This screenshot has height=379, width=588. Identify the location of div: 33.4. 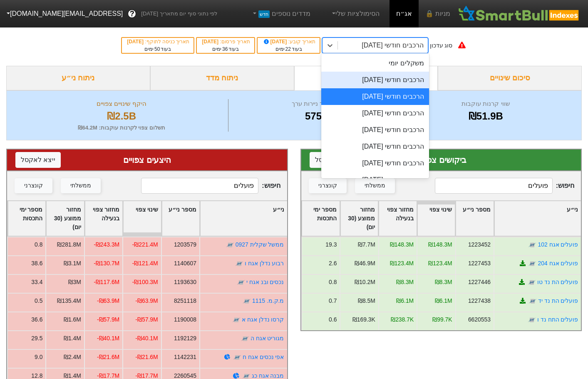
(36, 282).